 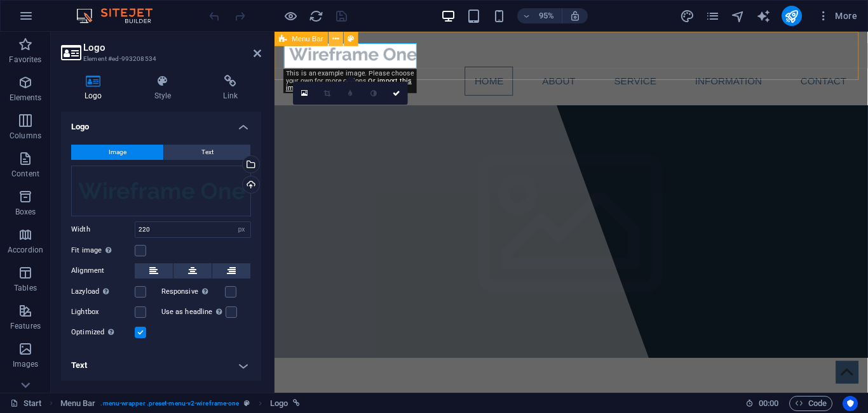 I want to click on a: Greyscale, so click(x=374, y=94).